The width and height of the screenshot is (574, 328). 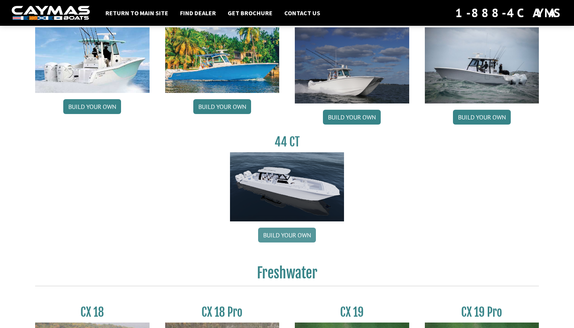 What do you see at coordinates (352, 65) in the screenshot?
I see `img: Caymas_34_CT_pic_1.jpg` at bounding box center [352, 65].